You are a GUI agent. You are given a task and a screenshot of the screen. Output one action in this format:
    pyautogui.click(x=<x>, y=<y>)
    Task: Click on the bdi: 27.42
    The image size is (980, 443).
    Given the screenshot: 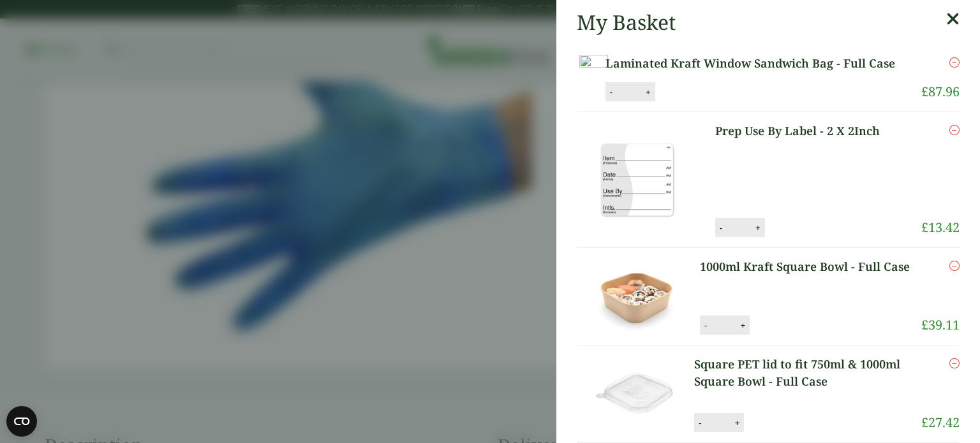 What is the action you would take?
    pyautogui.click(x=940, y=422)
    